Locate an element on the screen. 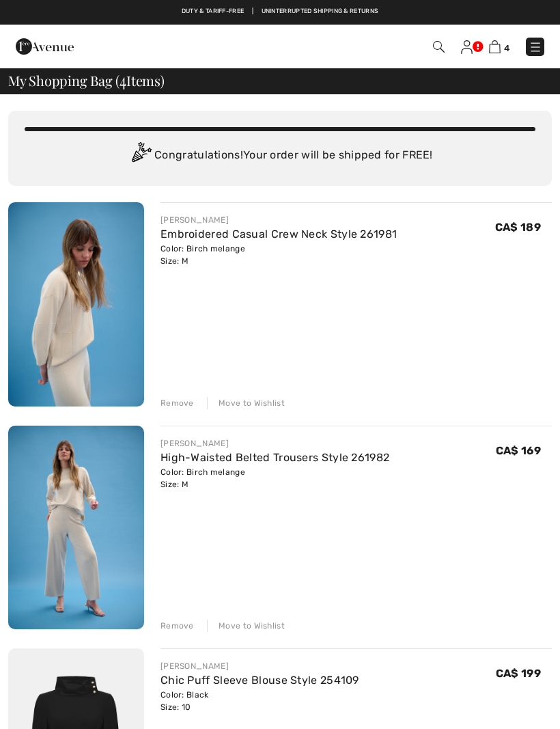  img: Search is located at coordinates (438, 46).